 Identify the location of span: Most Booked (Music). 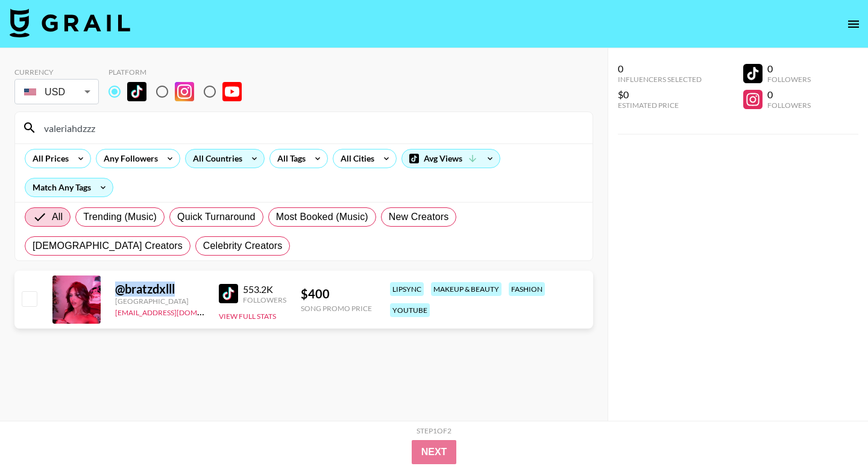
(322, 217).